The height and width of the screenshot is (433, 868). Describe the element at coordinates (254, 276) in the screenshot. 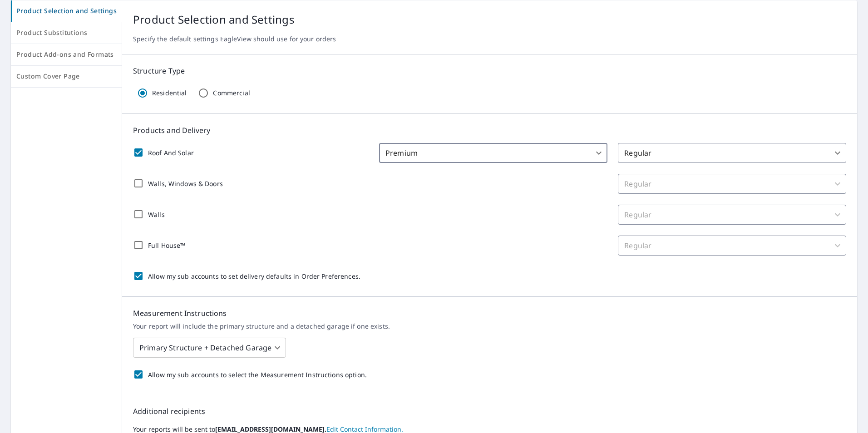

I see `p: Allow my sub accounts to set delivery defaults in Order Preferences.` at that location.